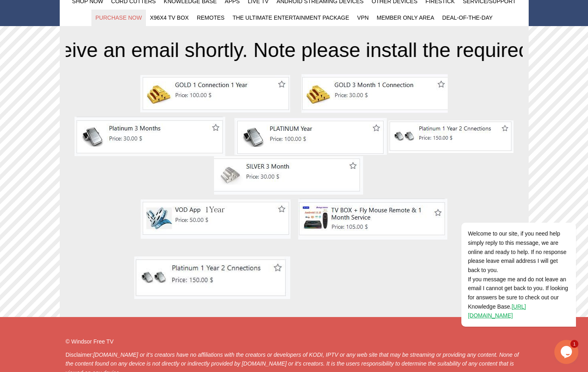 The image size is (588, 372). I want to click on marquee: Click the appropriate Link below. Fill in the Form. You will receive an email shortly. Note pleas..., so click(294, 50).